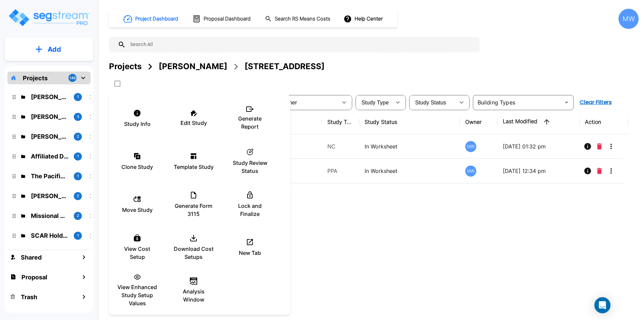  I want to click on p: Study Review Status, so click(250, 167).